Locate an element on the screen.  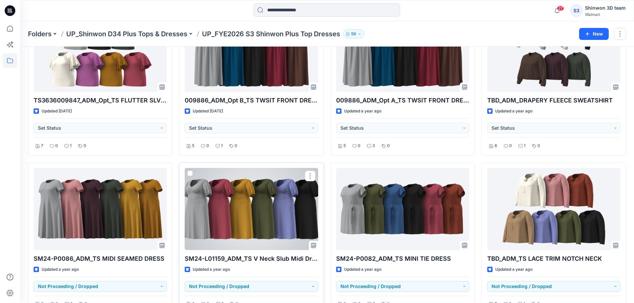
p: 009886_ADM_Opt B_TS TWSIT FRONT DRESS is located at coordinates (251, 101).